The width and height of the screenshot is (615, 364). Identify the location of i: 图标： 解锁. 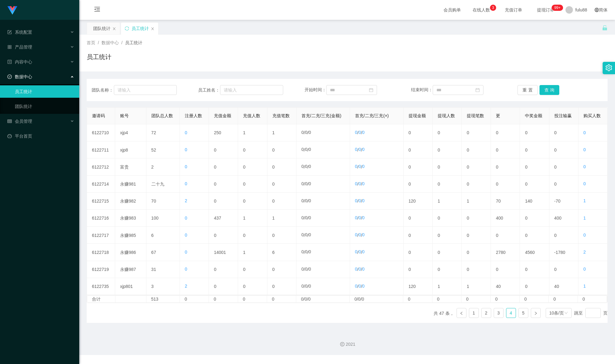
(605, 28).